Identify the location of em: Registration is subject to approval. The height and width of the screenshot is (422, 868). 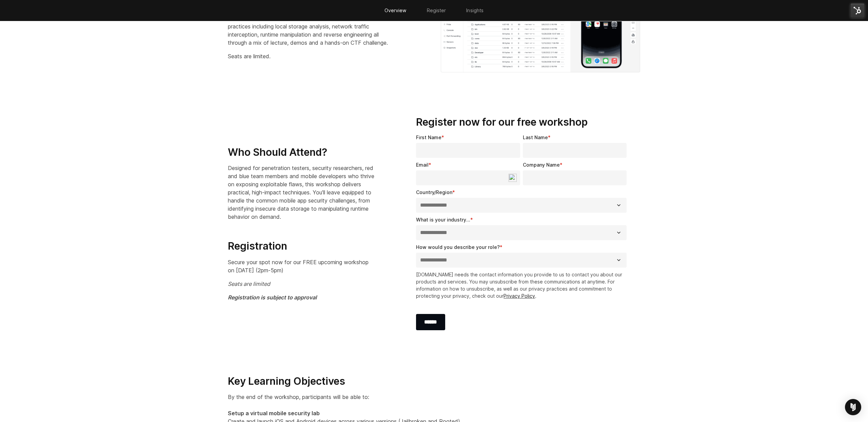
(273, 297).